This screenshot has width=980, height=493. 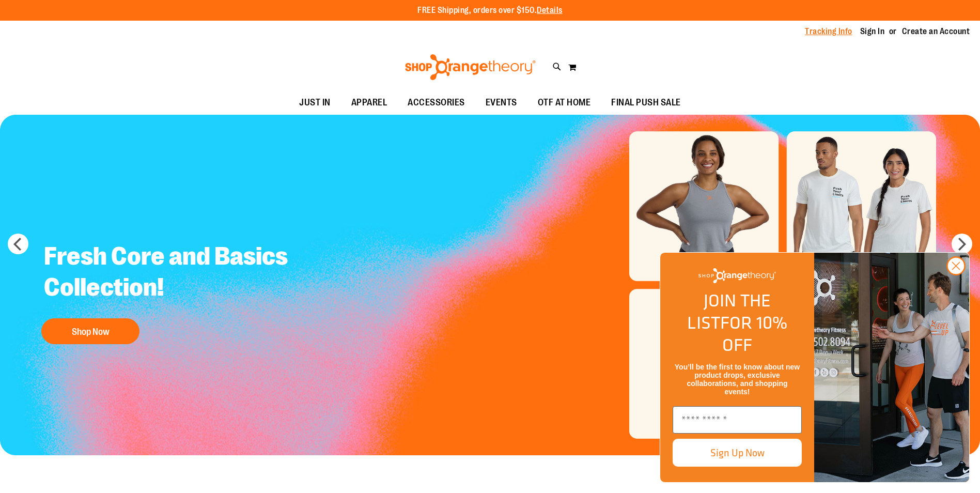 What do you see at coordinates (436, 102) in the screenshot?
I see `span: ACCESSORIES` at bounding box center [436, 102].